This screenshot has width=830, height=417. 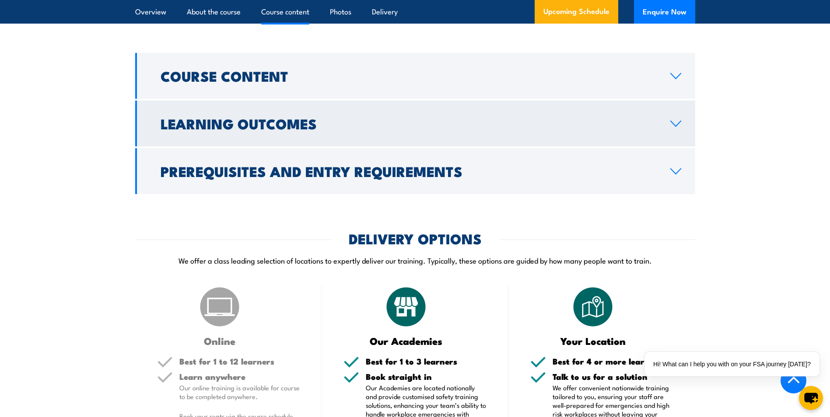 What do you see at coordinates (426, 361) in the screenshot?
I see `h5: Best for 1 to 3 learners` at bounding box center [426, 361].